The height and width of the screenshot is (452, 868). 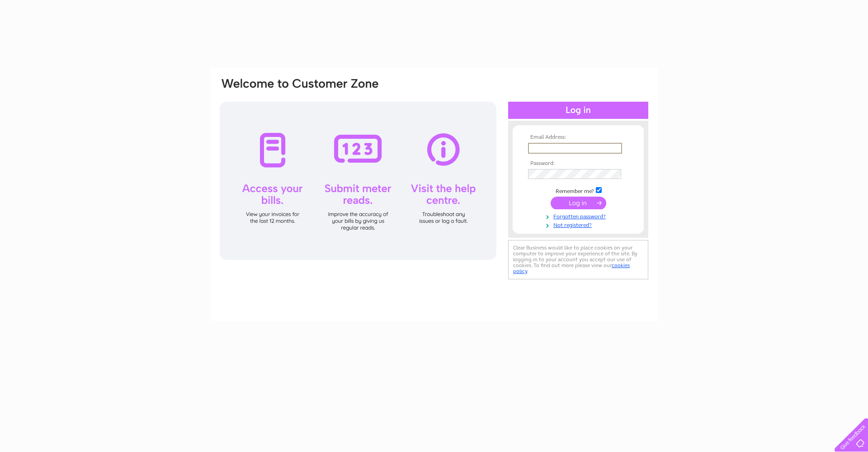 I want to click on input: Submit, so click(x=578, y=203).